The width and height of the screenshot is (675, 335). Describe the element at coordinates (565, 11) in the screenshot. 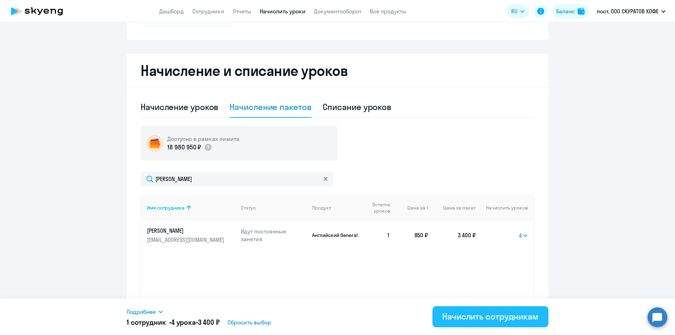

I see `div: Баланс` at that location.